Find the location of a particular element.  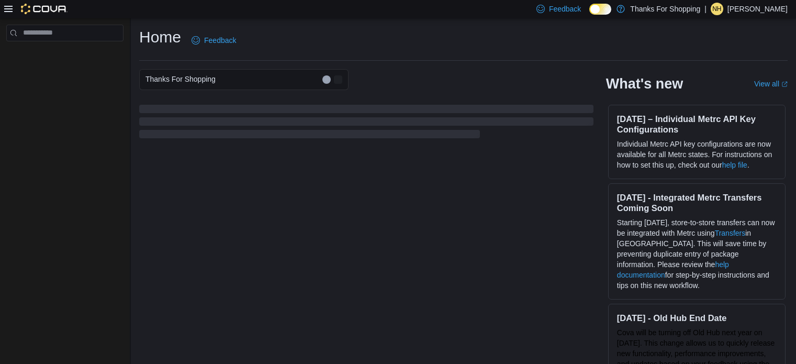

a: View allExternal link is located at coordinates (771, 84).